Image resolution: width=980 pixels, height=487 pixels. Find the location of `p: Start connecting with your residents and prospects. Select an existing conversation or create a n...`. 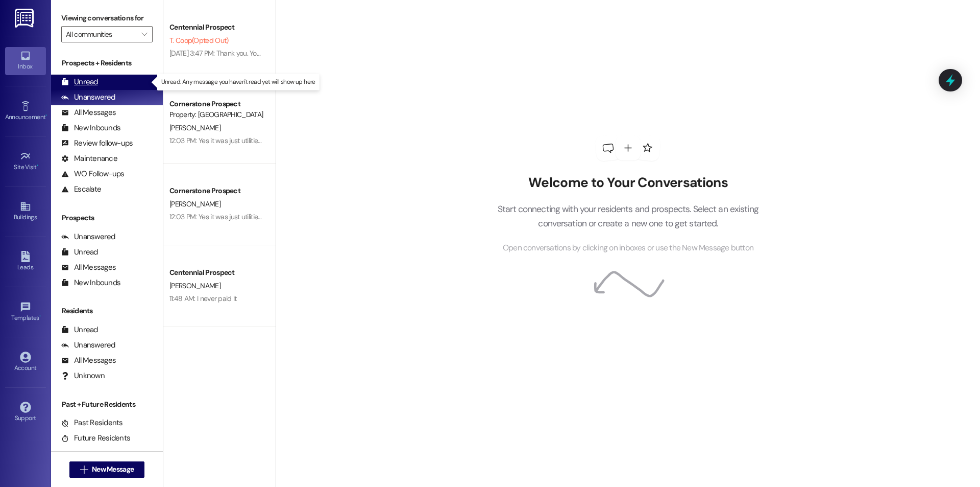

p: Start connecting with your residents and prospects. Select an existing conversation or create a n... is located at coordinates (628, 216).